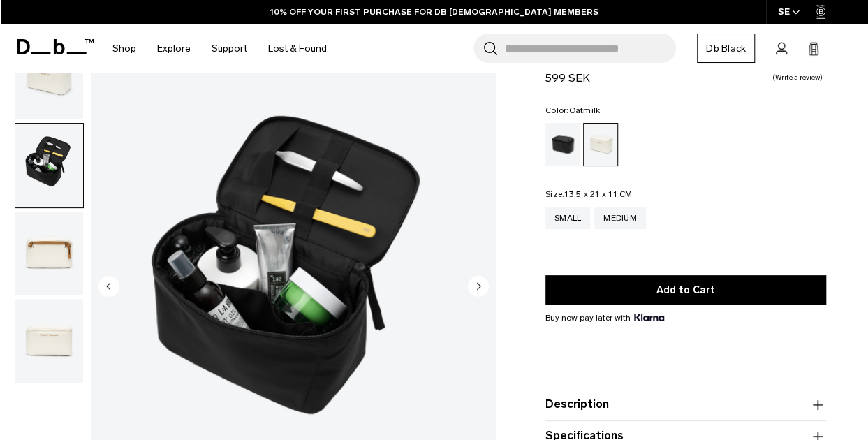  Describe the element at coordinates (601, 145) in the screenshot. I see `a: Oatmilk` at that location.